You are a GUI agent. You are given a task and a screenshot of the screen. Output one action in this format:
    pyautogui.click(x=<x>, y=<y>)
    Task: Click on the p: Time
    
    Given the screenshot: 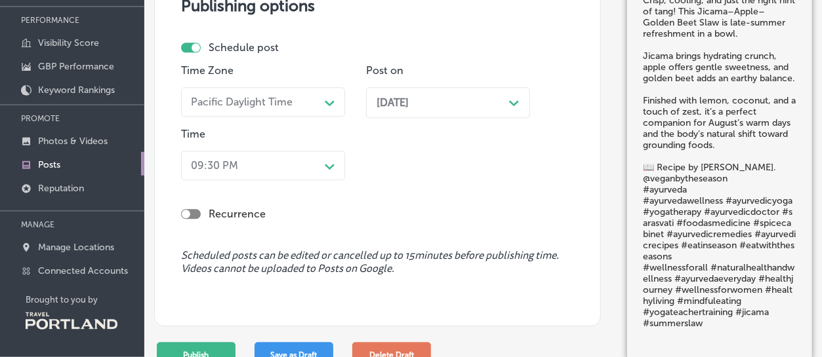 What is the action you would take?
    pyautogui.click(x=263, y=134)
    